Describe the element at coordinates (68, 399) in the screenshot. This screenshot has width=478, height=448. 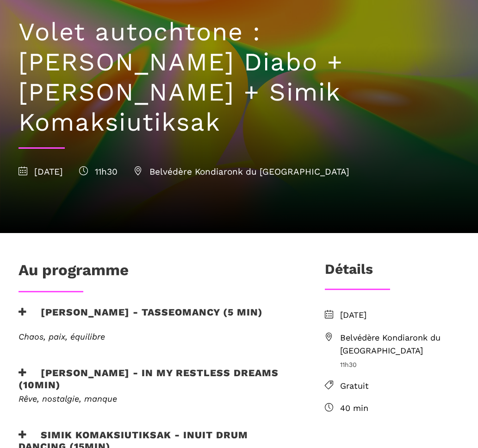
I see `em: Rêve, nostalgie, manque` at that location.